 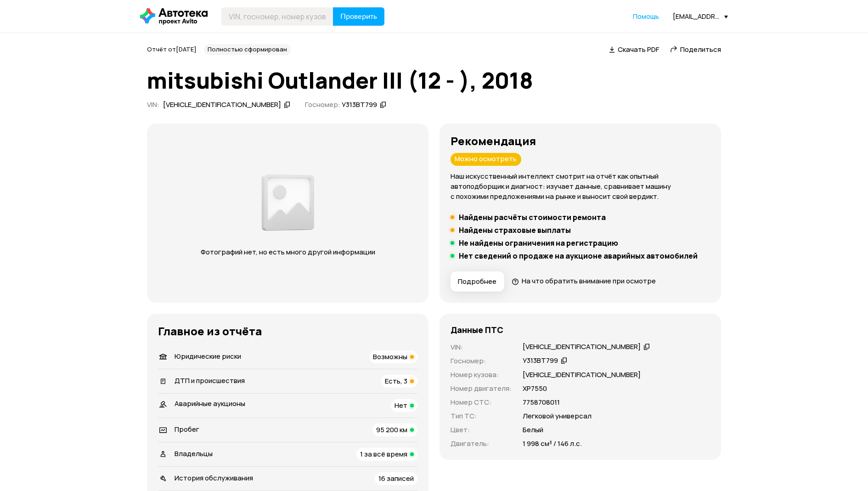 What do you see at coordinates (247, 50) in the screenshot?
I see `div: Полностью сформирован` at bounding box center [247, 50].